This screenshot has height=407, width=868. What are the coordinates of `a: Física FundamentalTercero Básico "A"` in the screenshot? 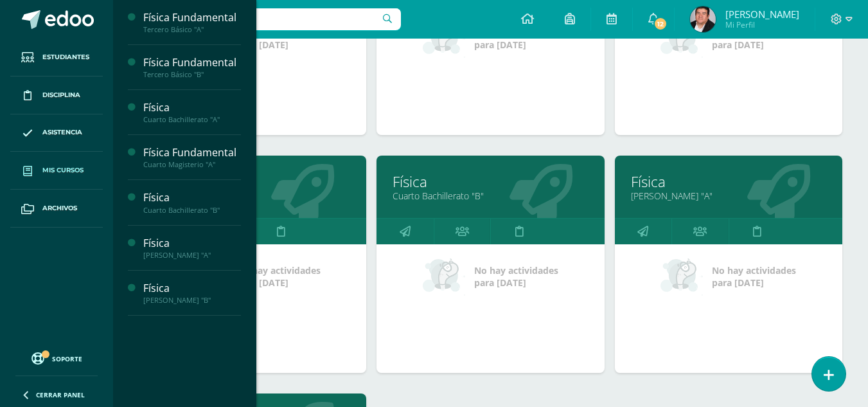 It's located at (192, 22).